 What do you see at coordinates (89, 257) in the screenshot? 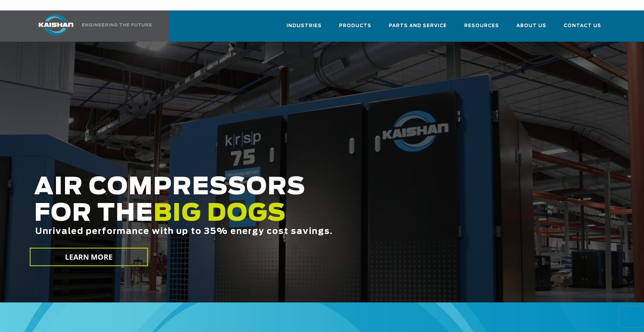
I see `span: LEARN MORE` at bounding box center [89, 257].